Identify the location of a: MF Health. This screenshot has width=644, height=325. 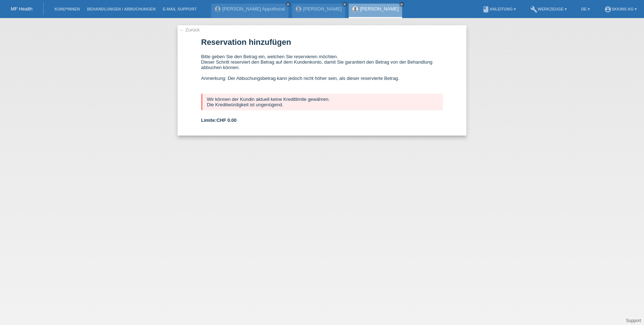
(22, 9).